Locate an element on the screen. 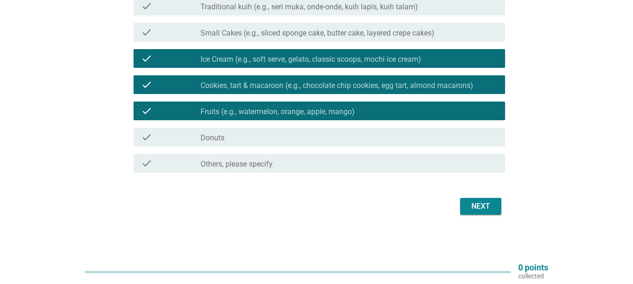  label: Traditional kuih (e.g., seri muka, onde-onde, kuih lapis, kuih talam) is located at coordinates (309, 7).